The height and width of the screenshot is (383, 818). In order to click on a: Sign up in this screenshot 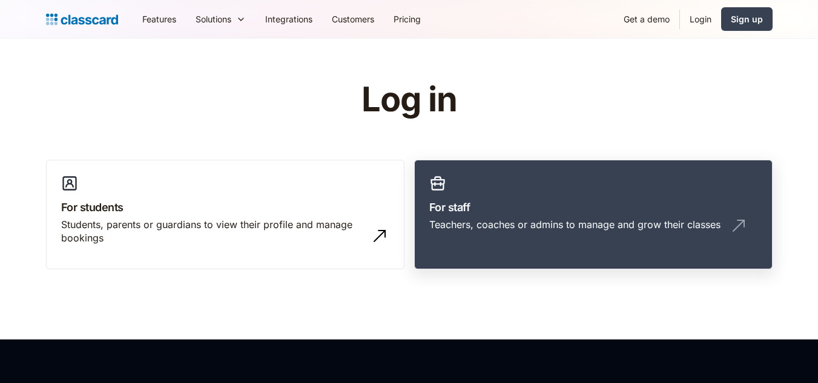, I will do `click(747, 19)`.